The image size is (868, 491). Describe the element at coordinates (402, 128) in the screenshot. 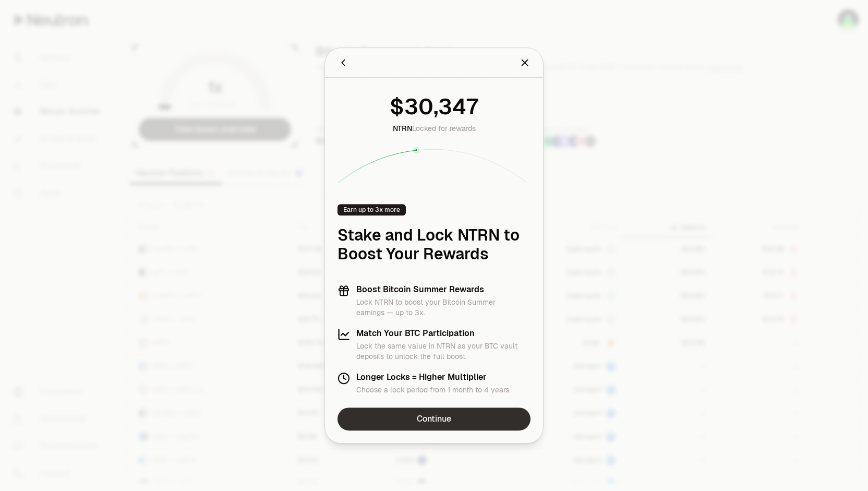

I see `span: NTRN` at that location.